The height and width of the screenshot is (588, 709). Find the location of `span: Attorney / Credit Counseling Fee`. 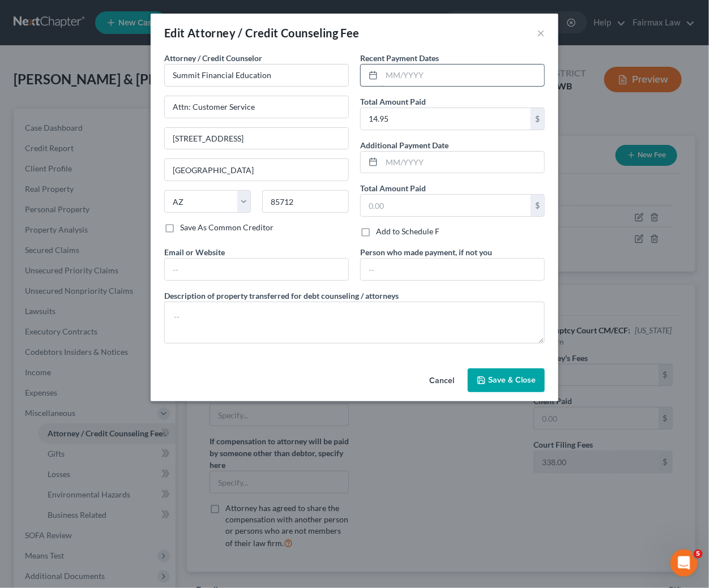

span: Attorney / Credit Counseling Fee is located at coordinates (273, 33).